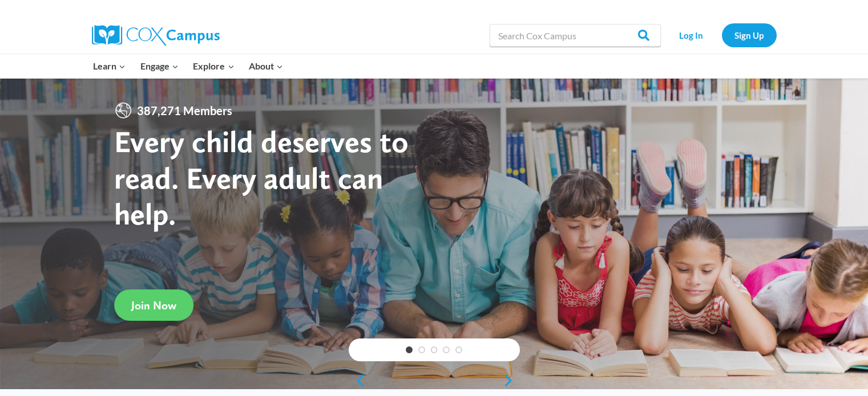 The width and height of the screenshot is (868, 396). What do you see at coordinates (155, 35) in the screenshot?
I see `img: Cox Campus` at bounding box center [155, 35].